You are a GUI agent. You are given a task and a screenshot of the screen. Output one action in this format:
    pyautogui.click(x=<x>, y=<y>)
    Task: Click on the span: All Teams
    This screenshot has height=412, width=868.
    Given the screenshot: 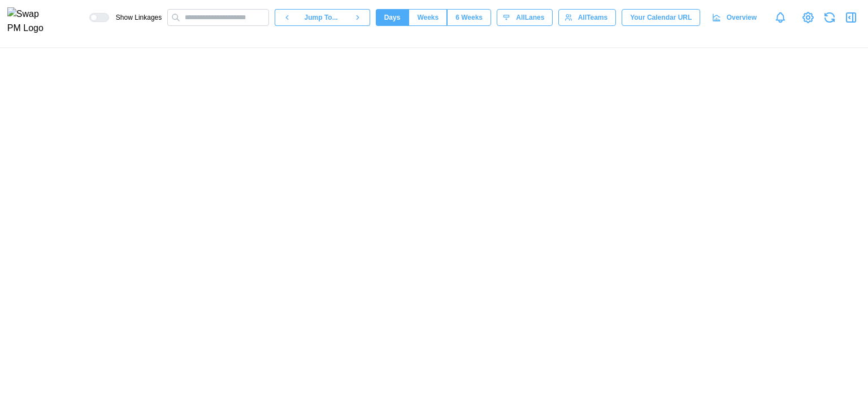 What is the action you would take?
    pyautogui.click(x=592, y=18)
    